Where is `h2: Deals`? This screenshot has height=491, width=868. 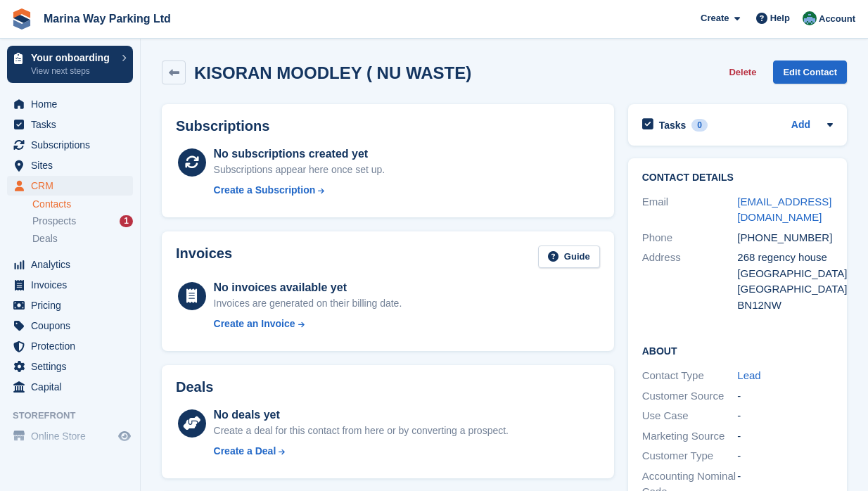 h2: Deals is located at coordinates (194, 387).